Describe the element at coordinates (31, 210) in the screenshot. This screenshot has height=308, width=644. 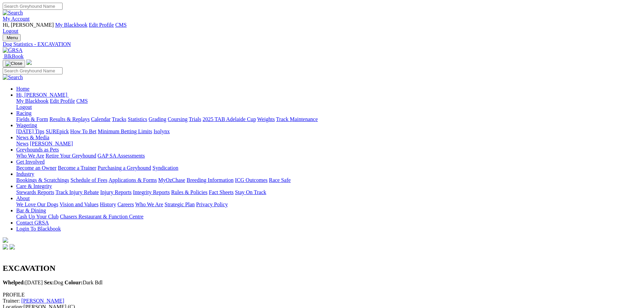
I see `a: Bar & Dining` at that location.